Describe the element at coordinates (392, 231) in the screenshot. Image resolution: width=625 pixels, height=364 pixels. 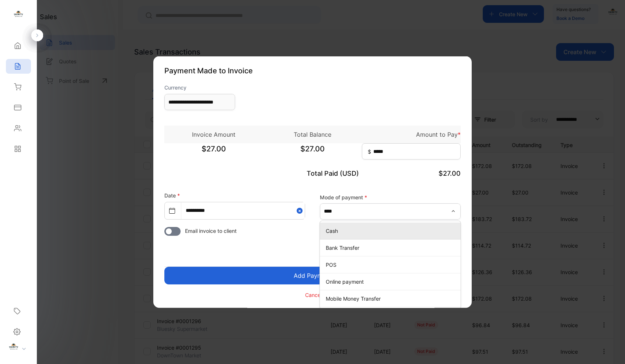
I see `p: Cash` at that location.